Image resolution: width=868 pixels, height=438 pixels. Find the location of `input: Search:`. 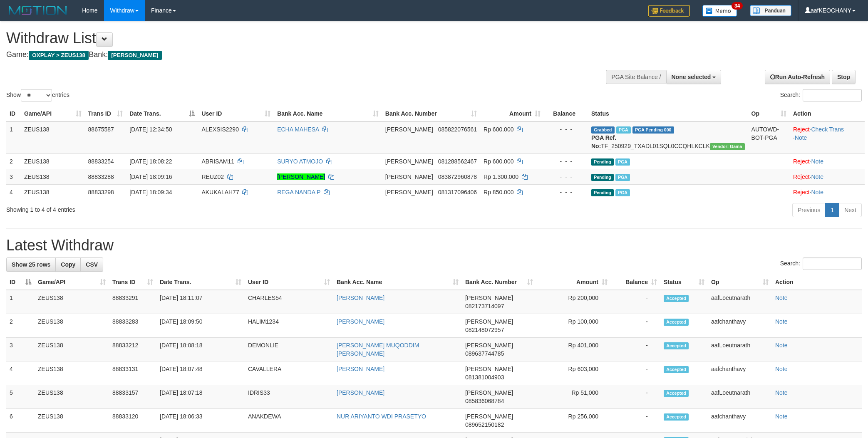

input: Search: is located at coordinates (832, 95).